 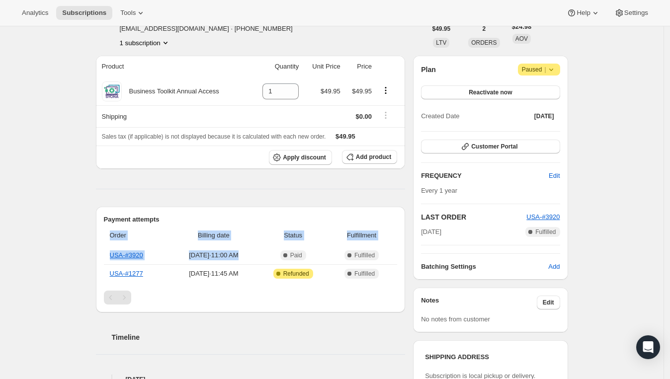 I want to click on span: USA-#3920, so click(x=543, y=217).